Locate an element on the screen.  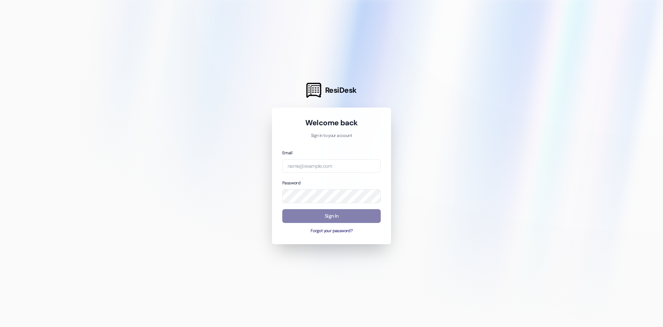
h1: Welcome back is located at coordinates (331, 123).